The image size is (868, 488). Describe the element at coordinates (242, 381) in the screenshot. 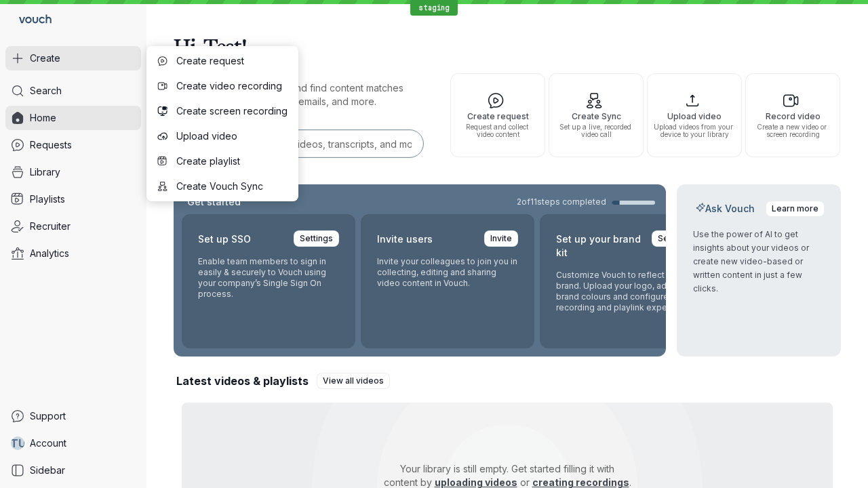

I see `h2: Latest videos & playlists` at that location.